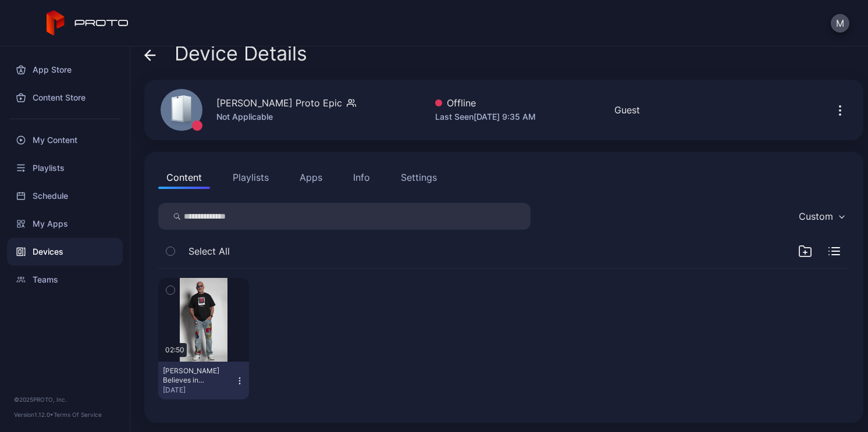 Image resolution: width=868 pixels, height=432 pixels. Describe the element at coordinates (485, 103) in the screenshot. I see `div: Offline` at that location.